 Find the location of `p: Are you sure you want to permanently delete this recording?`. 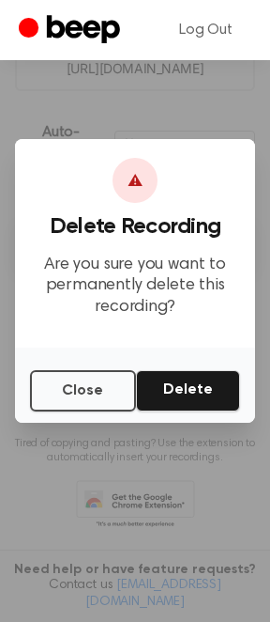

p: Are you sure you want to permanently delete this recording? is located at coordinates (135, 286).